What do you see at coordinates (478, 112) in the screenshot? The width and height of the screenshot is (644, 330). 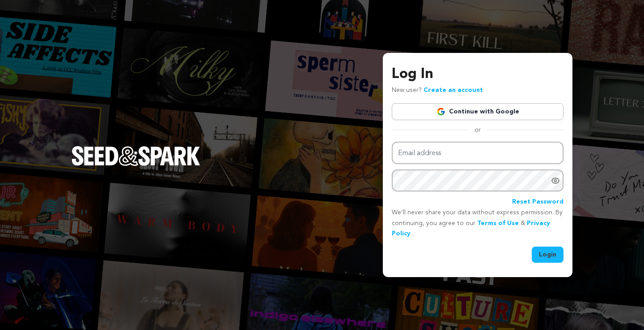 I see `a: Continue with Google` at bounding box center [478, 112].